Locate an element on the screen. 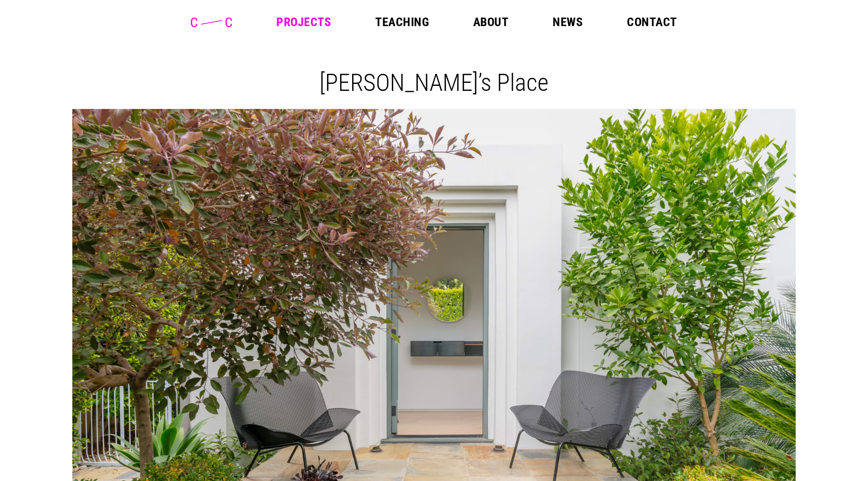 The image size is (868, 481). a: Teaching is located at coordinates (402, 22).